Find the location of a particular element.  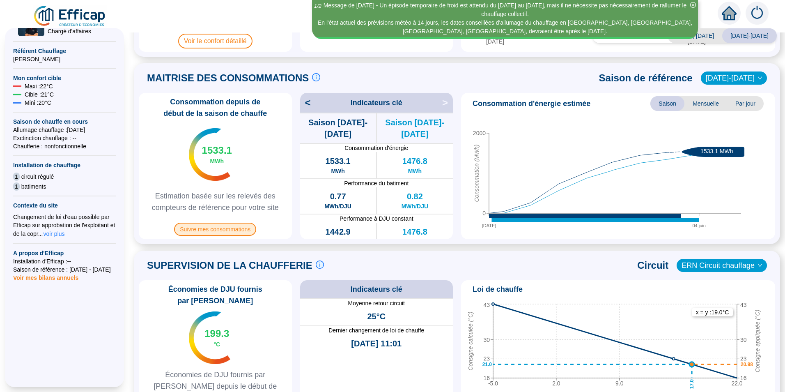

span: voir plus is located at coordinates (54, 234).